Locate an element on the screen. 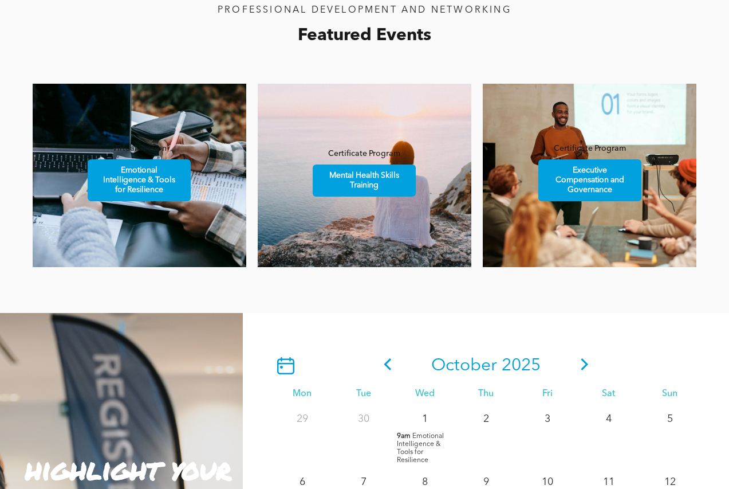  span: Mental Health Skills Training is located at coordinates (364, 181).